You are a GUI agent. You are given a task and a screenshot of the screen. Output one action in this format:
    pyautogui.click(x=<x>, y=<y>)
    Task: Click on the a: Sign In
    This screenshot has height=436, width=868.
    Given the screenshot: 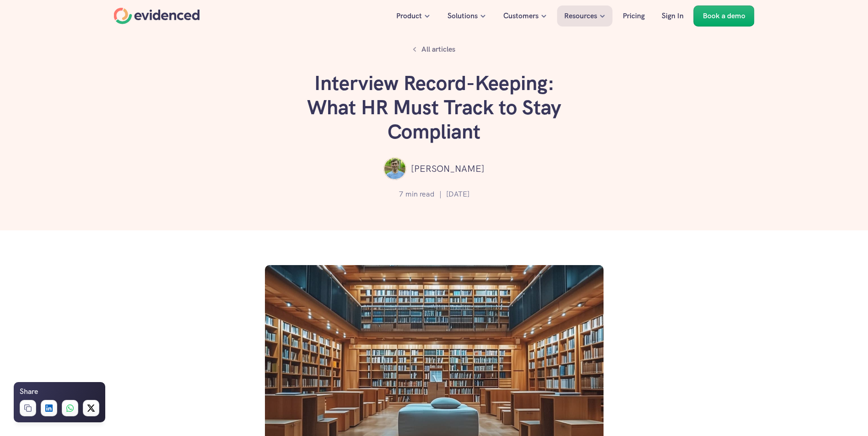 What is the action you would take?
    pyautogui.click(x=672, y=16)
    